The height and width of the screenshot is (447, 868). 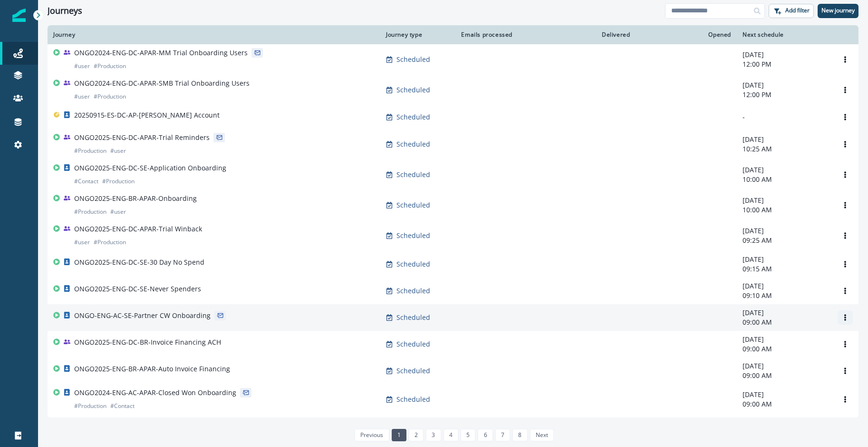 I want to click on button: Add filter, so click(x=791, y=11).